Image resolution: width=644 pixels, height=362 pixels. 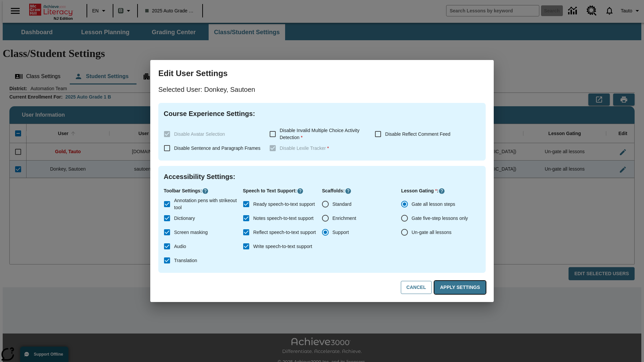 What do you see at coordinates (320, 134) in the screenshot?
I see `span: Disable Invalid Multiple Choice Activity Detection` at bounding box center [320, 134].